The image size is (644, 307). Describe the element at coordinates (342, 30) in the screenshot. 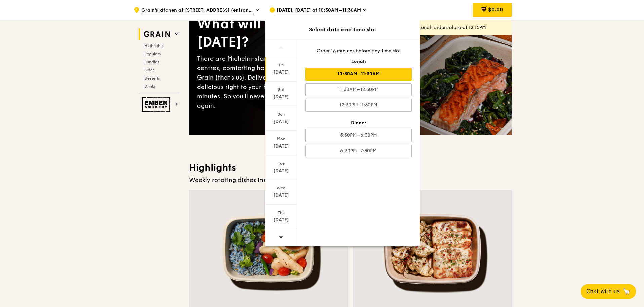

I see `div: Select date and time slot` at that location.